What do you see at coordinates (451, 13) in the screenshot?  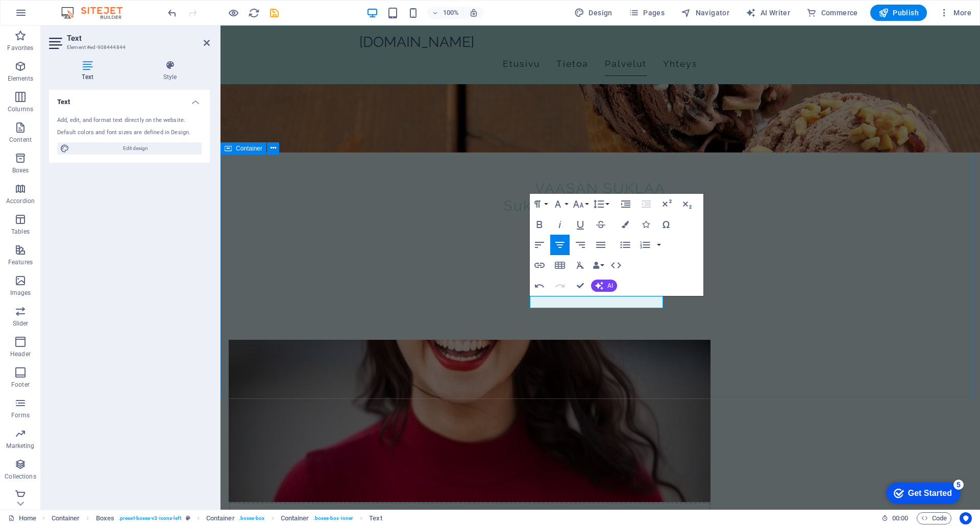 I see `h6: 100%` at bounding box center [451, 13].